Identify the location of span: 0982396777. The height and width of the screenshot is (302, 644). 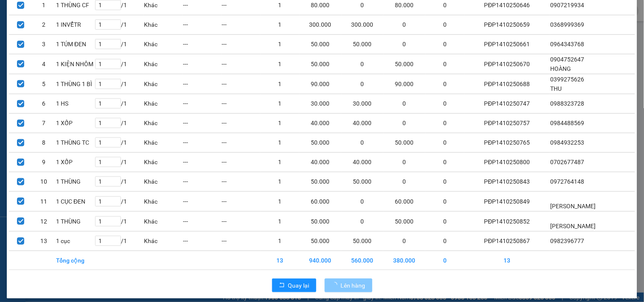
(567, 241).